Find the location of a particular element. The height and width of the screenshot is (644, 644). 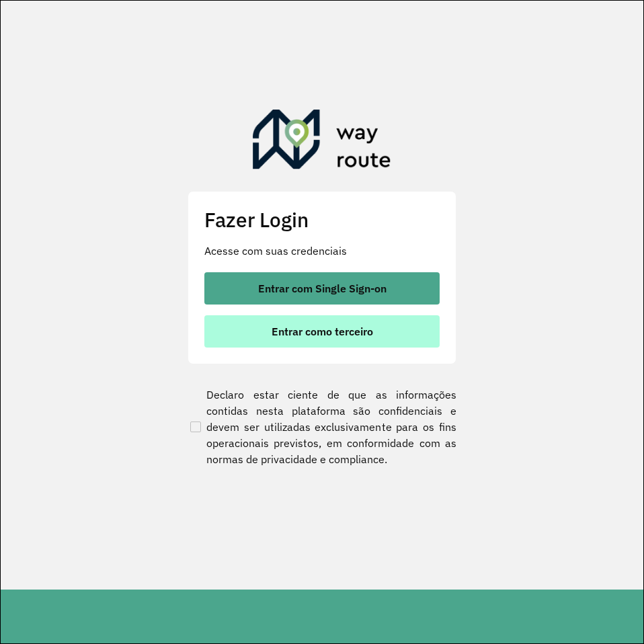

span: Entrar com Single Sign-on is located at coordinates (322, 288).